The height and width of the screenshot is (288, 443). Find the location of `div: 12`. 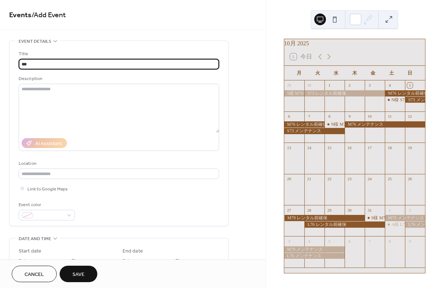

div: 12 is located at coordinates (409, 116).